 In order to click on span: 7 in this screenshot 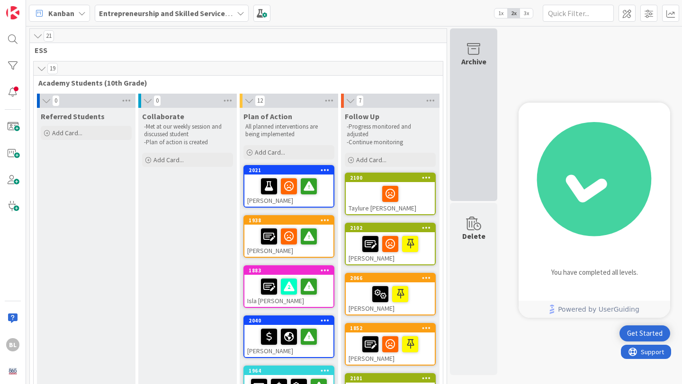, I will do `click(360, 101)`.